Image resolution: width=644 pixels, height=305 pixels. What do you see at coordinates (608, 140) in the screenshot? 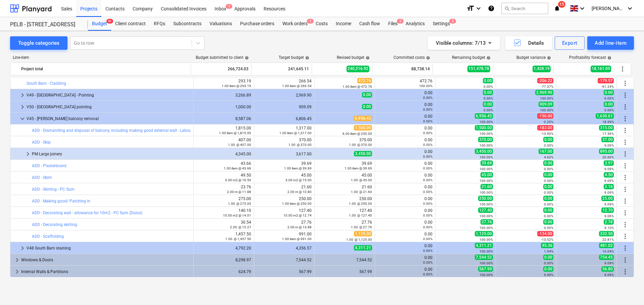
I see `span: 37.00` at bounding box center [608, 140].